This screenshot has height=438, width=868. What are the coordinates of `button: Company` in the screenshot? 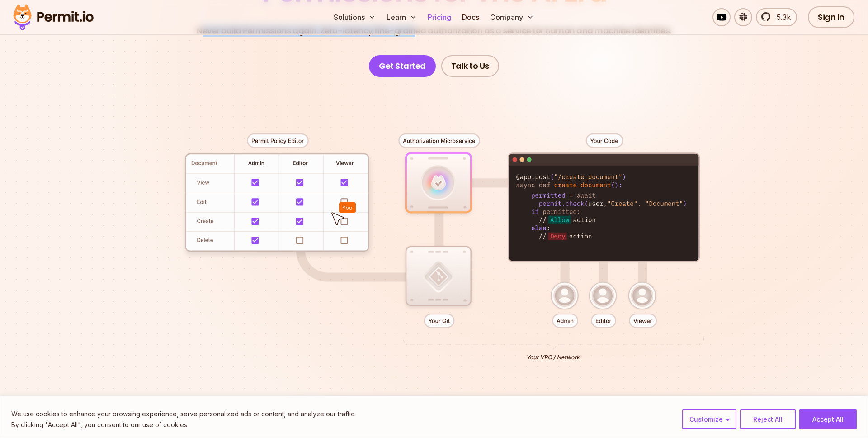 It's located at (512, 17).